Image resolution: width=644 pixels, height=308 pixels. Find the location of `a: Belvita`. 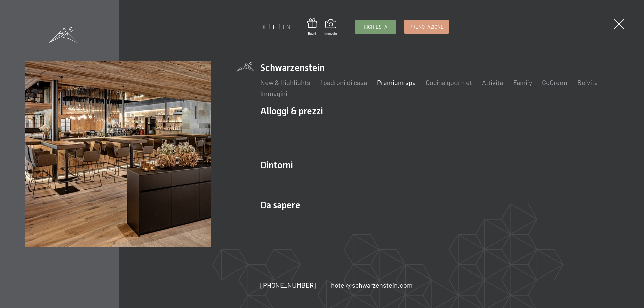

a: Belvita is located at coordinates (588, 82).